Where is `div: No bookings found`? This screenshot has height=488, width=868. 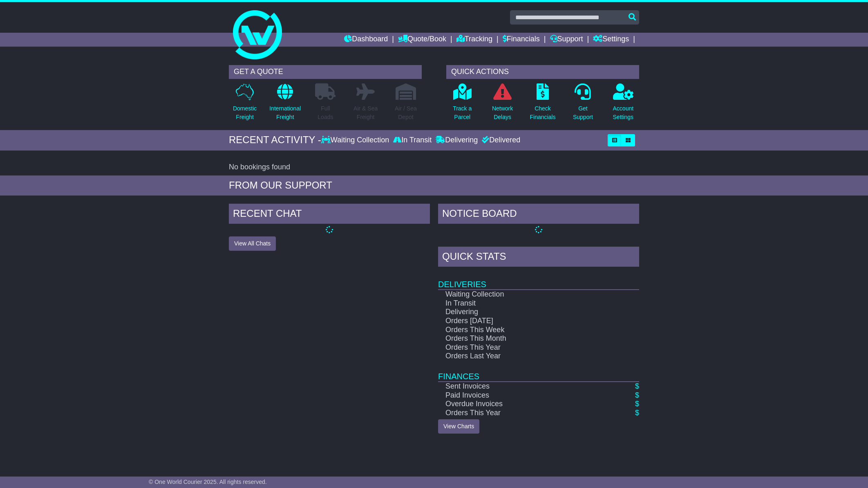
div: No bookings found is located at coordinates (434, 167).